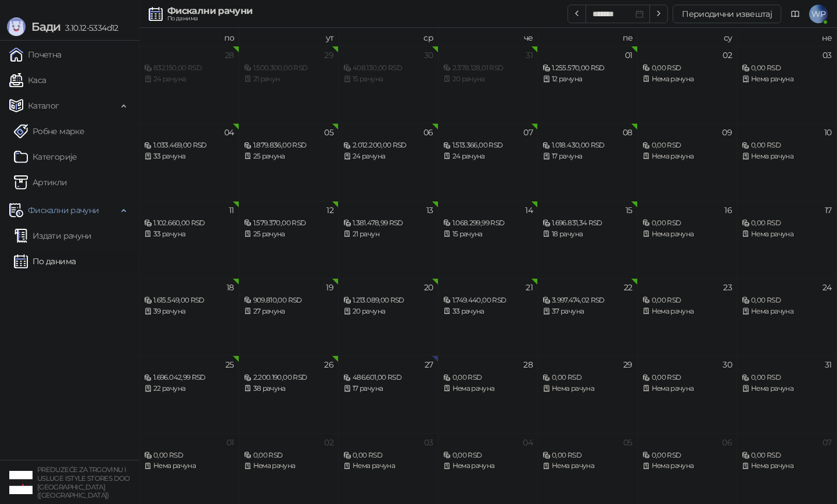  Describe the element at coordinates (389, 37) in the screenshot. I see `th: ср` at that location.